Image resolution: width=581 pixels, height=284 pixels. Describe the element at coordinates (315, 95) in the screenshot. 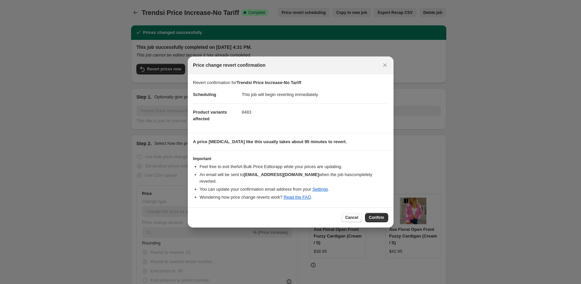

I see `dd: This job will begin reverting immediately.` at that location.